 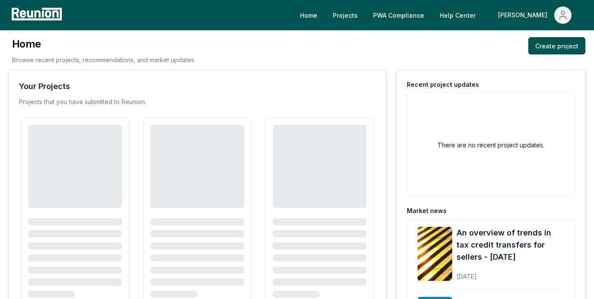 I want to click on a: Projects, so click(x=345, y=15).